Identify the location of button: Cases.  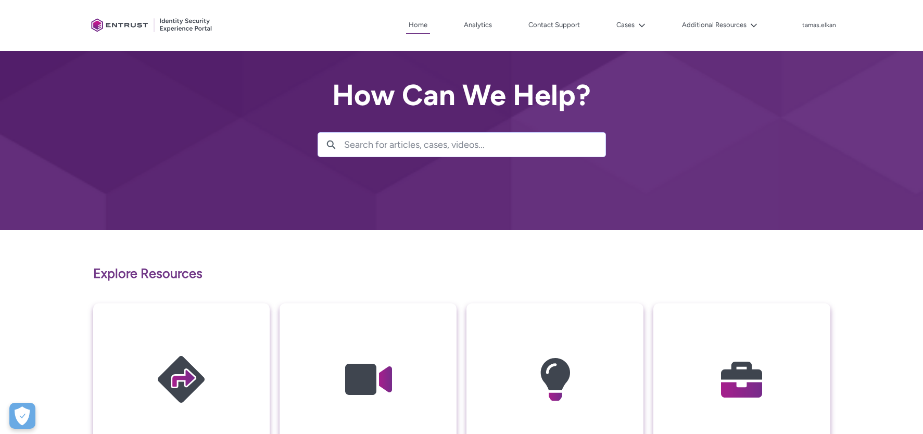
(631, 25).